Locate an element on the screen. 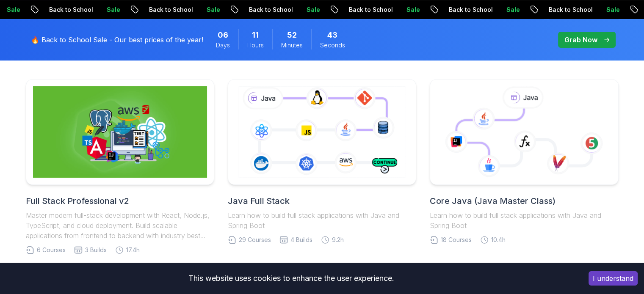  span: 4 Builds is located at coordinates (301, 240).